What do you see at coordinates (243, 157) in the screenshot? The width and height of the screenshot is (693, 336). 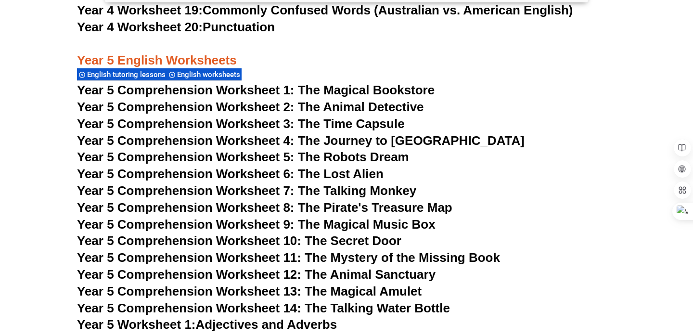 I see `span: Year 5 Comprehension Worksheet 5: The Robots Dream` at bounding box center [243, 157].